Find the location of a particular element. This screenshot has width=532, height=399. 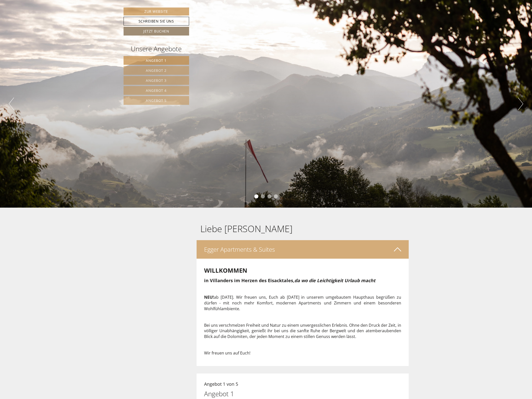

button: Next is located at coordinates (520, 104).